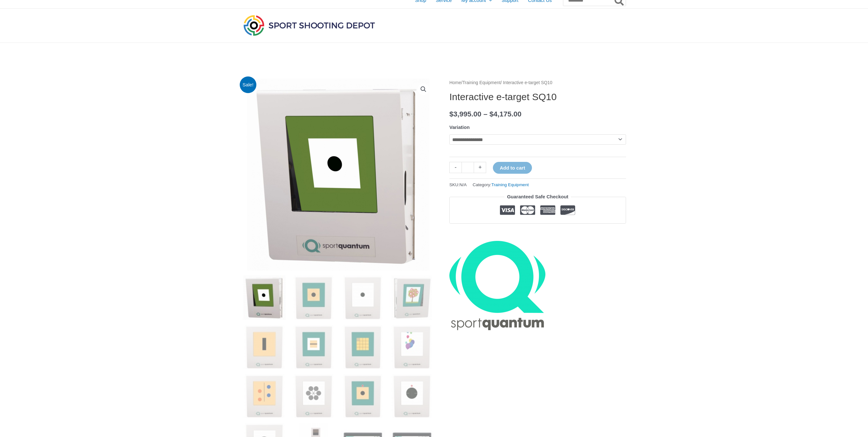 The width and height of the screenshot is (868, 437). What do you see at coordinates (412, 396) in the screenshot?
I see `img: Interactive e-target SQ10 - Image 12` at bounding box center [412, 396].